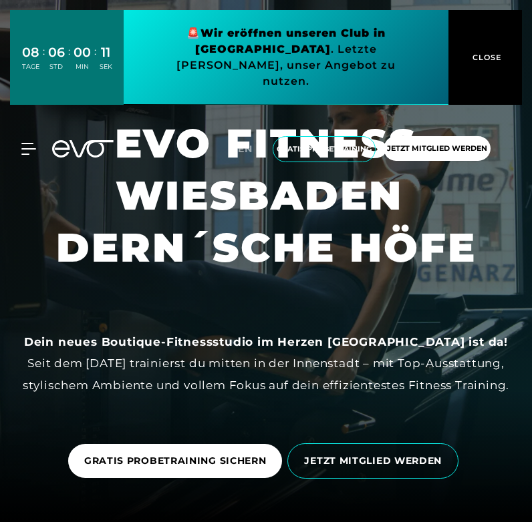 The height and width of the screenshot is (522, 532). What do you see at coordinates (82, 52) in the screenshot?
I see `div: 00` at bounding box center [82, 52].